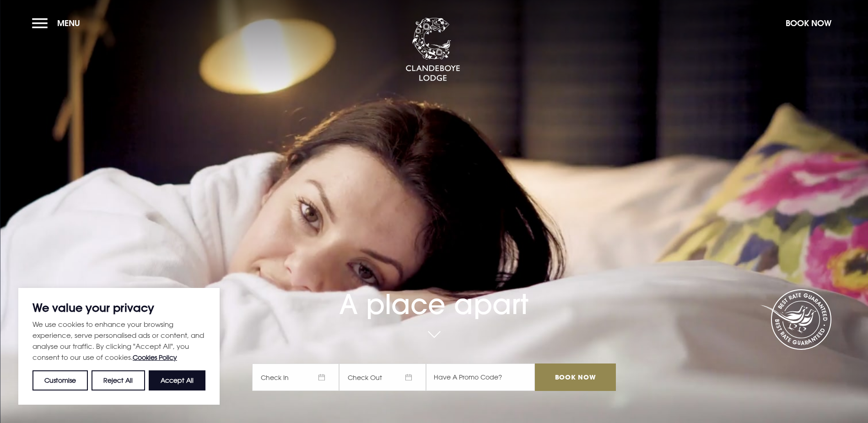  Describe the element at coordinates (119, 308) in the screenshot. I see `p: We value your privacy` at that location.